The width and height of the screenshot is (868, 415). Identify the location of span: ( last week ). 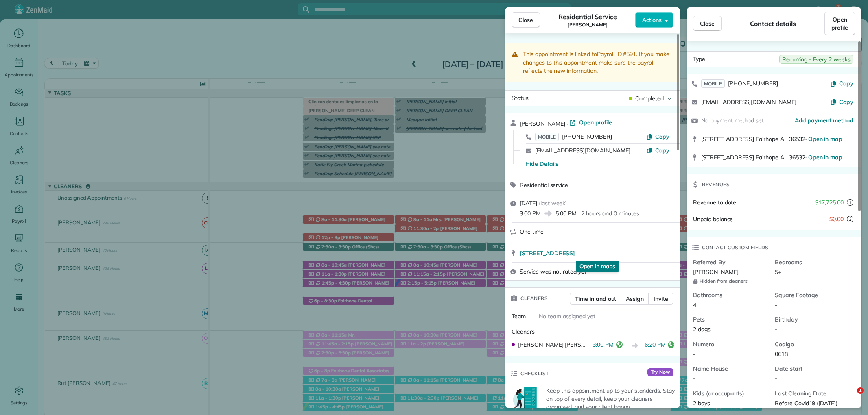
(553, 203).